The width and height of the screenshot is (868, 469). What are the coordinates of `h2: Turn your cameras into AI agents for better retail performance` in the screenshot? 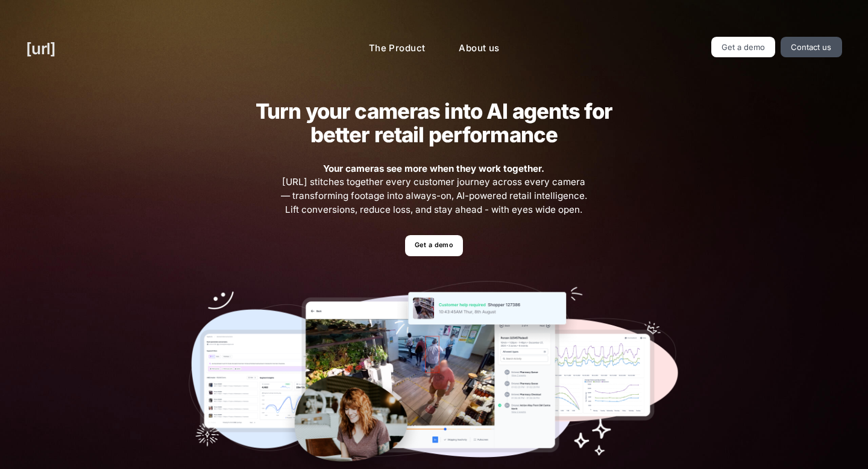 It's located at (434, 123).